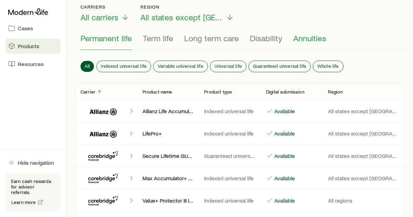 The height and width of the screenshot is (217, 413). What do you see at coordinates (328, 66) in the screenshot?
I see `button: Whole life` at bounding box center [328, 66].